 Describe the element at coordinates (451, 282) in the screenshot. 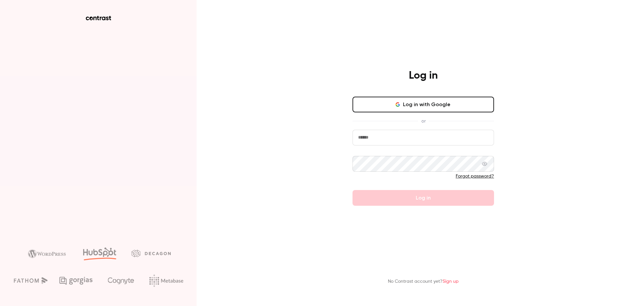

I see `a: Sign up` at that location.